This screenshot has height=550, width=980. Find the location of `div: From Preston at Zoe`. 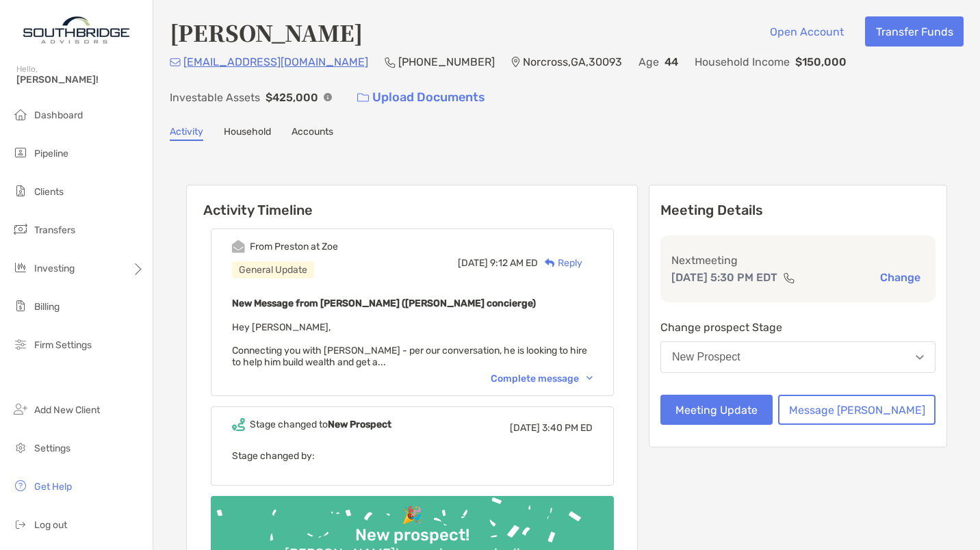

div: From Preston at Zoe is located at coordinates (294, 247).